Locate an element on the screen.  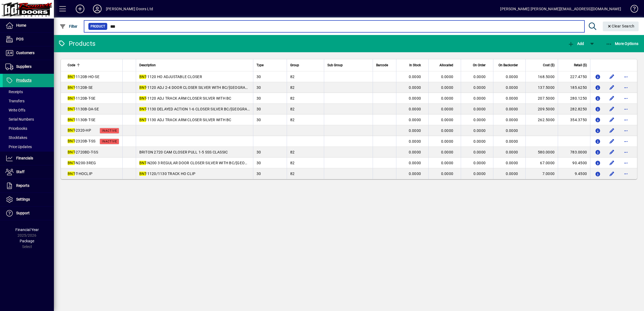
span: Description is located at coordinates (147, 65).